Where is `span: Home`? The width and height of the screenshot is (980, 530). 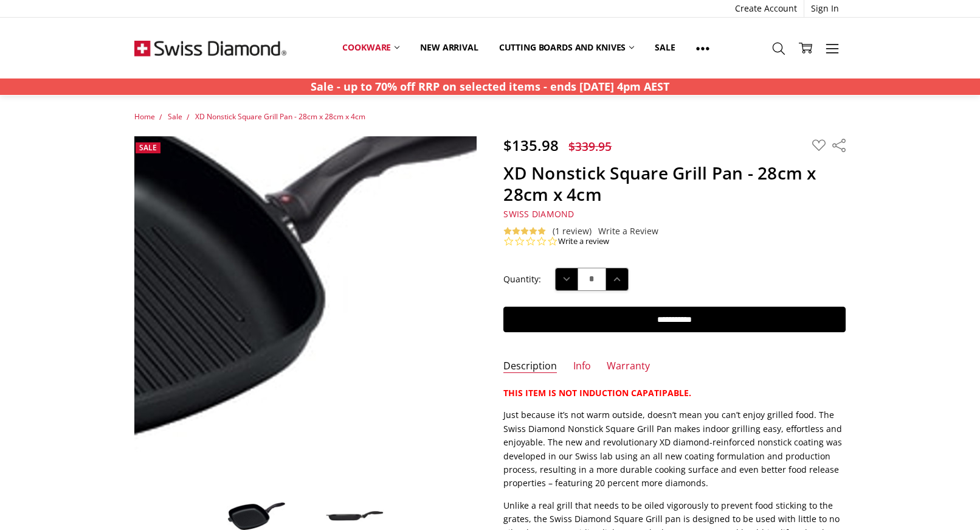 span: Home is located at coordinates (144, 117).